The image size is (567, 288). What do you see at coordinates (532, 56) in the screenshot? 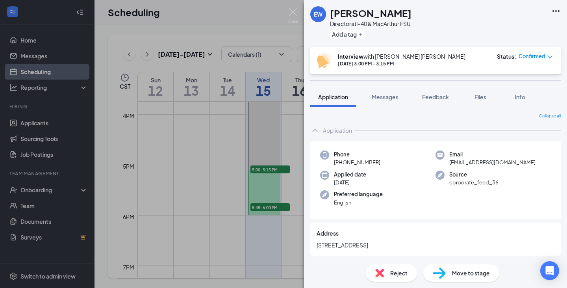
I see `span: Confirmed` at bounding box center [532, 56].